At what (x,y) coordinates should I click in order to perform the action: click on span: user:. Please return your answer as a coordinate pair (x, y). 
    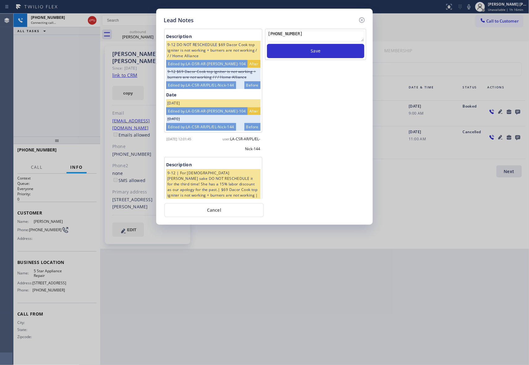
    Looking at the image, I should click on (226, 139).